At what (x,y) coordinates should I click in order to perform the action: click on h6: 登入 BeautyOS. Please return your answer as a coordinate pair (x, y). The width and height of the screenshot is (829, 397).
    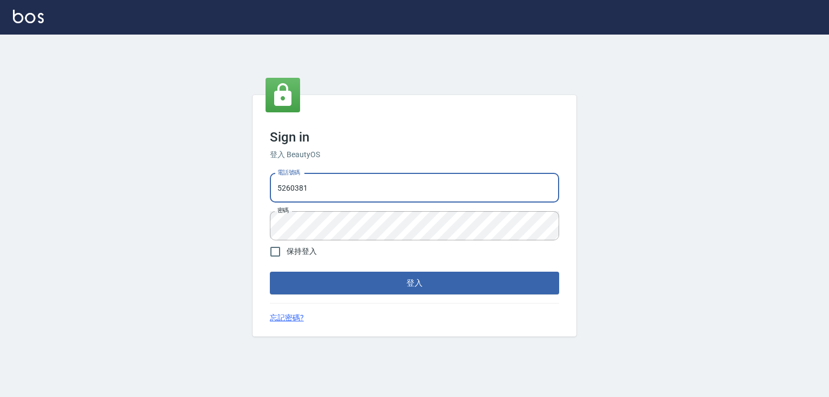
    Looking at the image, I should click on (414, 154).